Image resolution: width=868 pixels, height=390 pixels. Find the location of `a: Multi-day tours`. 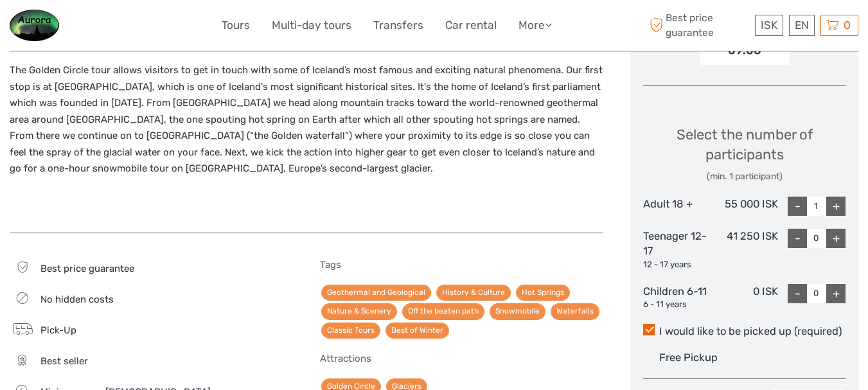

a: Multi-day tours is located at coordinates (312, 25).